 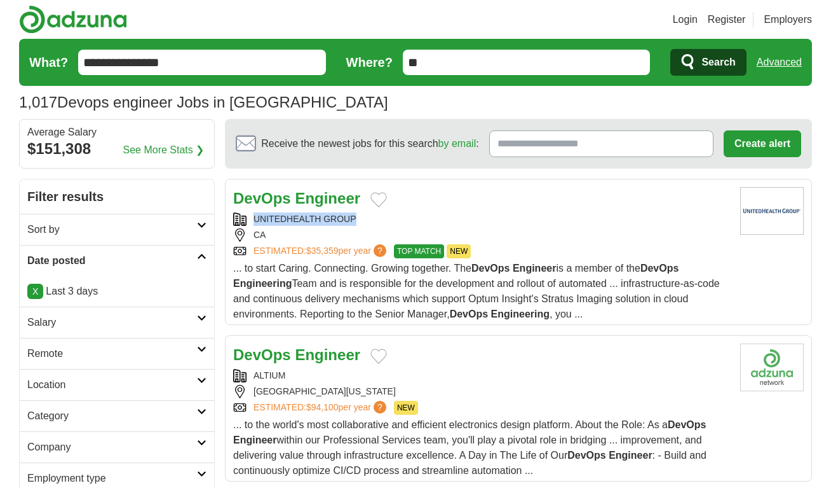 What do you see at coordinates (73, 19) in the screenshot?
I see `img: Adzuna logo` at bounding box center [73, 19].